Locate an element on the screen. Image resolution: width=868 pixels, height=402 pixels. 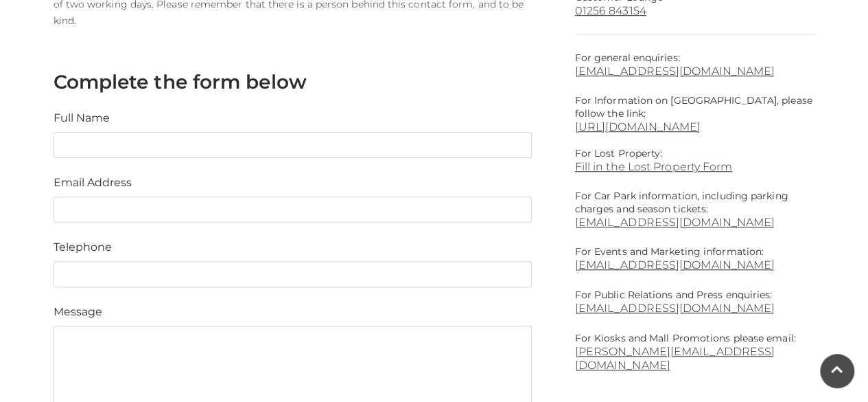
label: Telephone is located at coordinates (83, 247).